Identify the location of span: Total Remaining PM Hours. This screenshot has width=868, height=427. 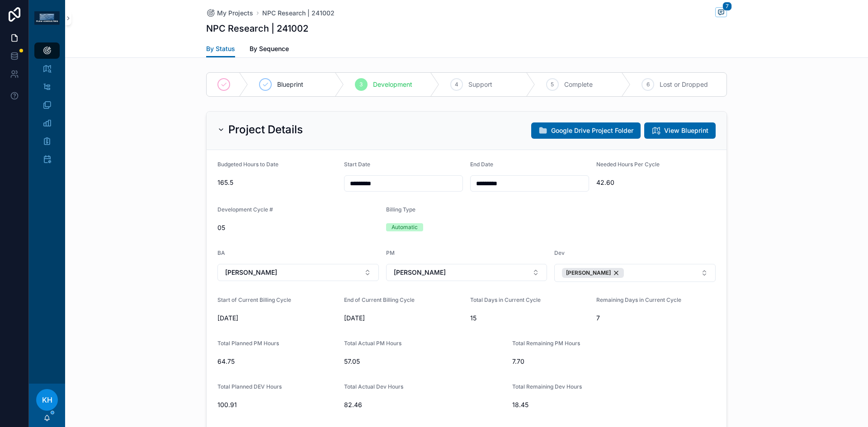
(546, 343).